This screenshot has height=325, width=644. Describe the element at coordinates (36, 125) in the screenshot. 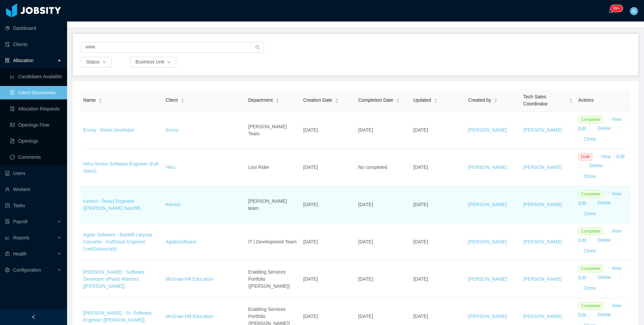

I see `a: icon: idcardOpenings Flow` at that location.